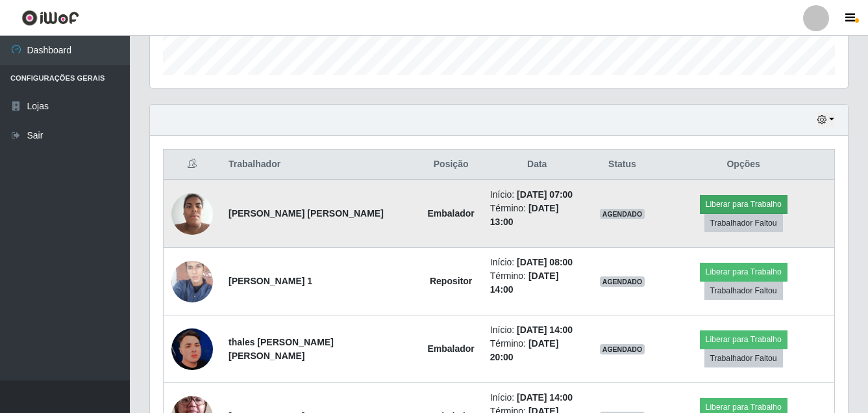 This screenshot has height=413, width=868. I want to click on th: Data, so click(537, 164).